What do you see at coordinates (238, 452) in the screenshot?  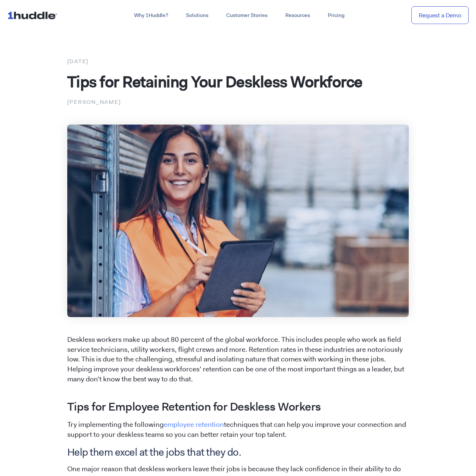 I see `h3: Help them excel at the jobs that they do.` at bounding box center [238, 452].